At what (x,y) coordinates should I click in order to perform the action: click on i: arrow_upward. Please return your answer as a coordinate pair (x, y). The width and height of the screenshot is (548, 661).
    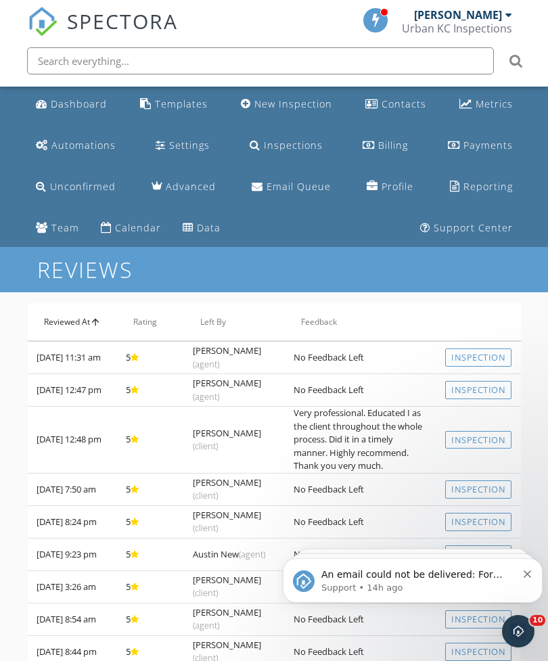
    Looking at the image, I should click on (95, 322).